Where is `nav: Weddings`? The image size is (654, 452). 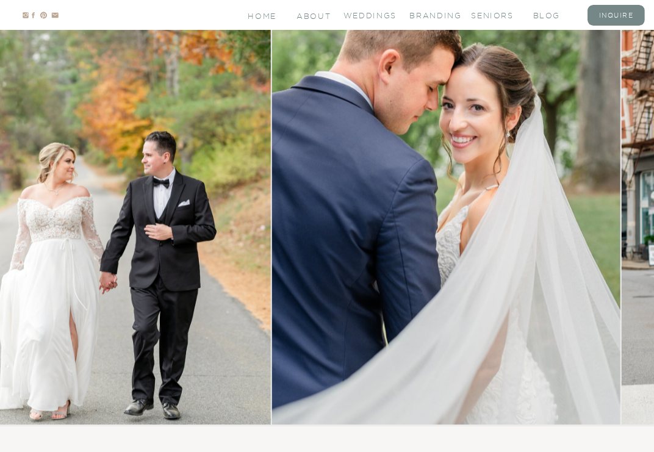
nav: Weddings is located at coordinates (365, 15).